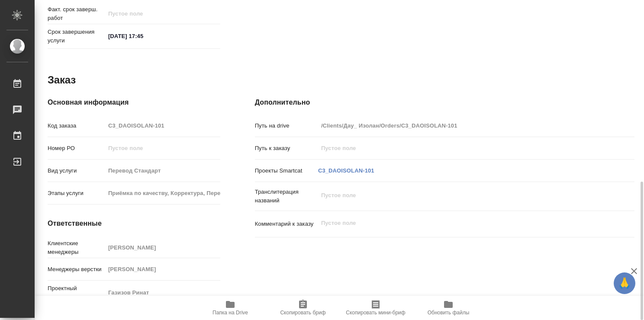 This screenshot has width=644, height=320. What do you see at coordinates (76, 36) in the screenshot?
I see `p: Срок завершения услуги` at bounding box center [76, 36].